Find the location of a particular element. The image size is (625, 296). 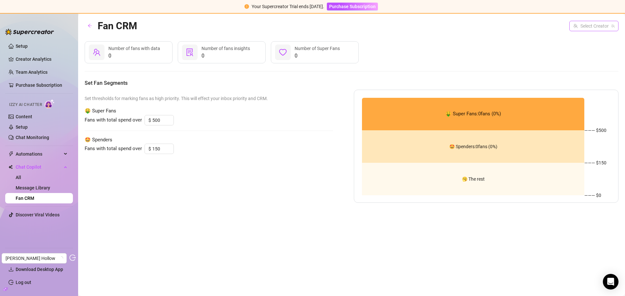

img: AI Chatter is located at coordinates (49, 104).